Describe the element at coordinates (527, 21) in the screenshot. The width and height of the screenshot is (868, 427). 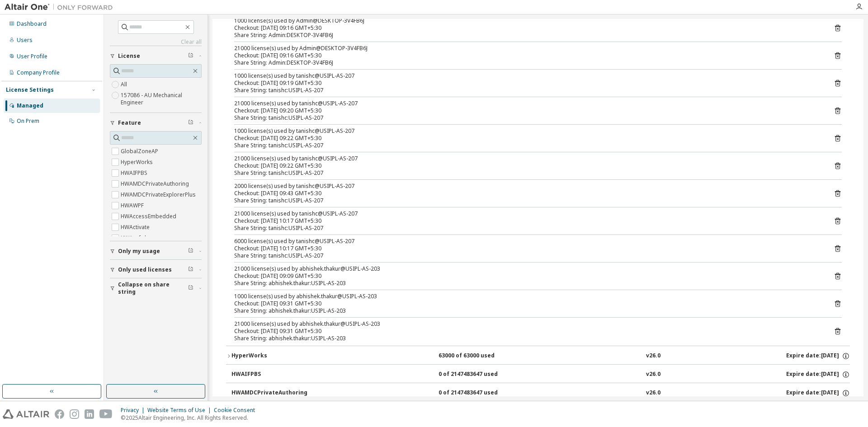
I see `div: 1000 license(s) used by Admin@DESKTOP-3V4FB6J` at that location.